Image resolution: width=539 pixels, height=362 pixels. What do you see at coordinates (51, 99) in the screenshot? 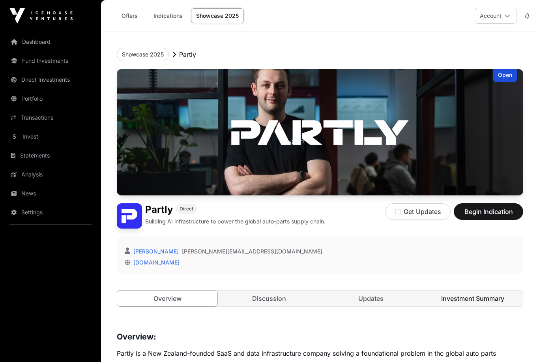
I see `a: Portfolio` at bounding box center [51, 99].